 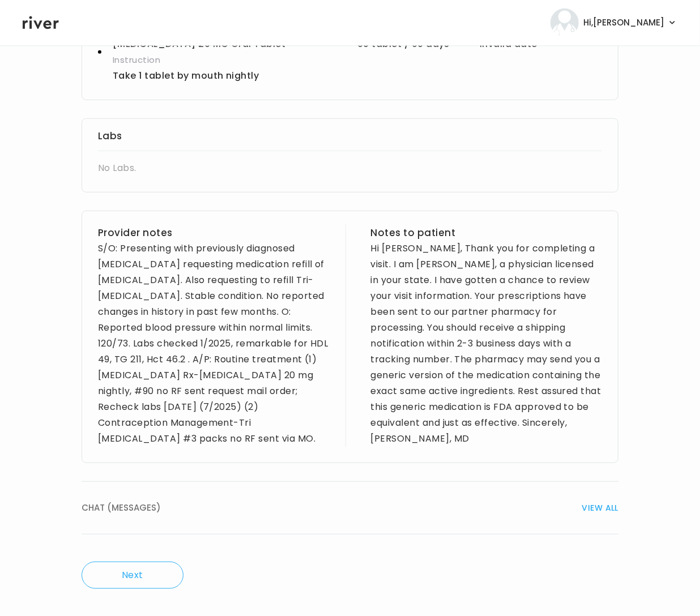 I want to click on h3: Labs, so click(x=350, y=136).